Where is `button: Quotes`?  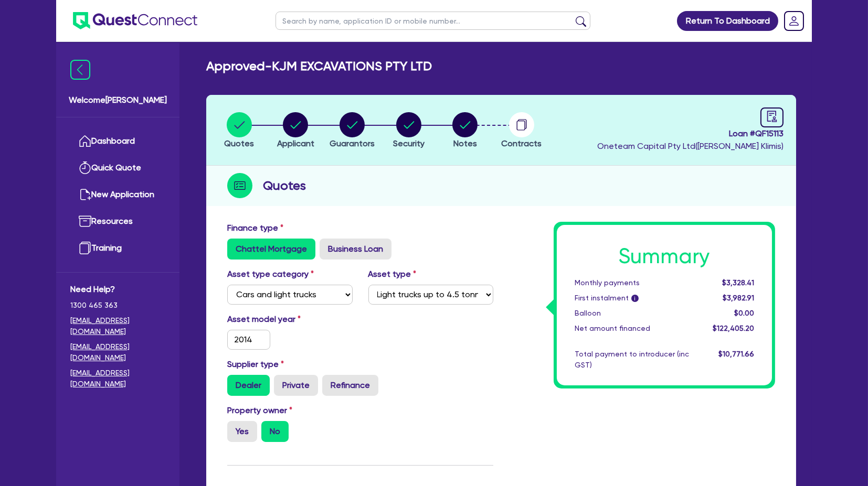 button: Quotes is located at coordinates (239, 131).